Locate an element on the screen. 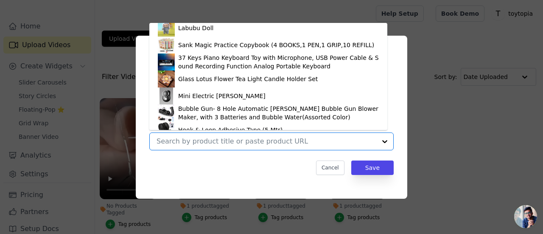  button: Save is located at coordinates (373, 168).